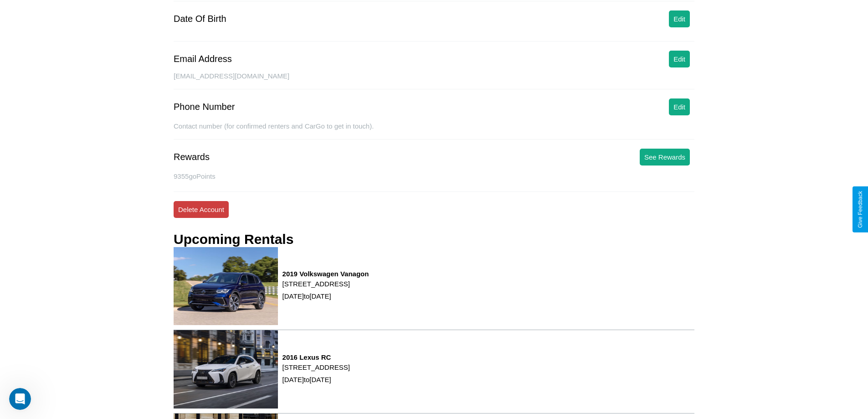 The width and height of the screenshot is (868, 419). Describe the element at coordinates (434, 131) in the screenshot. I see `div: Contact number (for confirmed renters and CarGo to get in touch).` at that location.